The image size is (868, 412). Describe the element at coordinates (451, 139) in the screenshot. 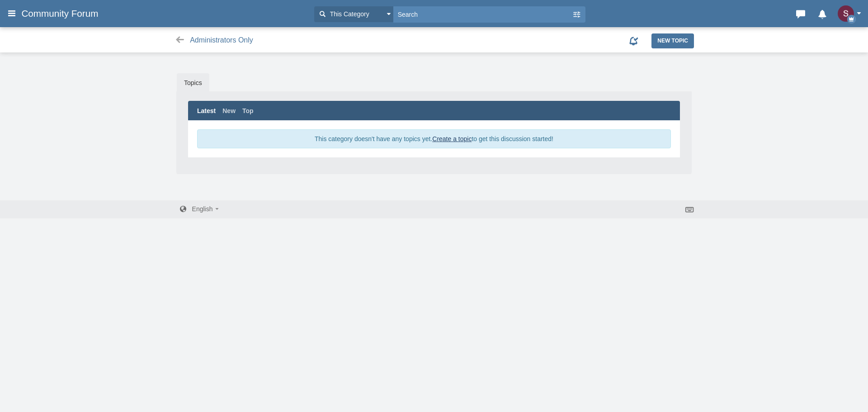

I see `a: Create a topic` at that location.